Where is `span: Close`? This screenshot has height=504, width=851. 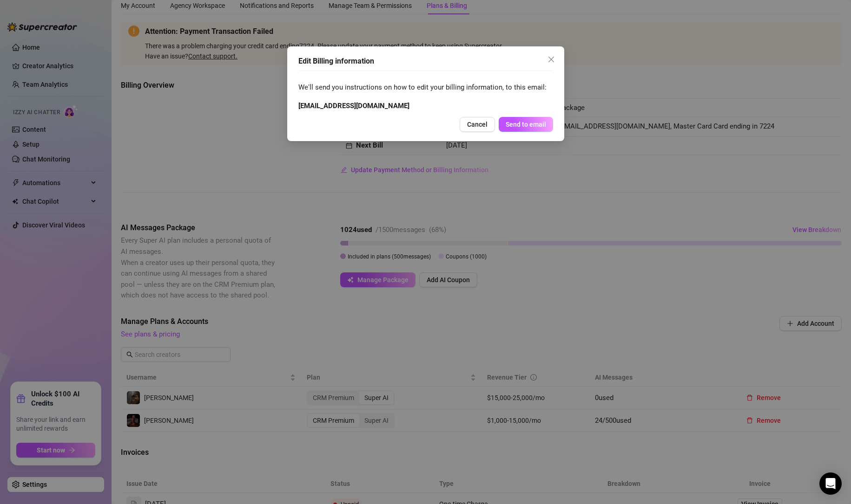 span: Close is located at coordinates (551, 59).